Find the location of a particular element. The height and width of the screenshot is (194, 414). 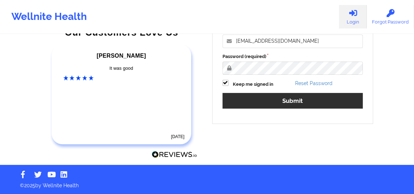

a: Forgot Password is located at coordinates (390, 17).